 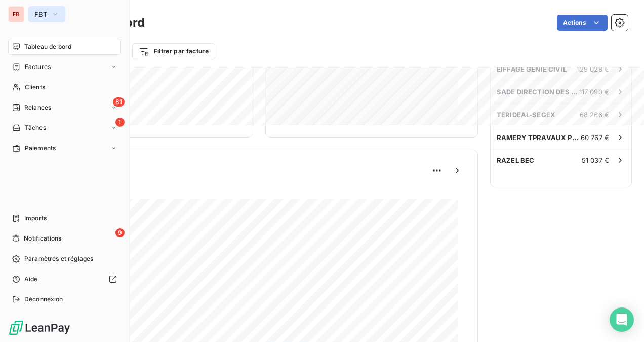 What do you see at coordinates (118, 102) in the screenshot?
I see `span: 81` at bounding box center [118, 102].